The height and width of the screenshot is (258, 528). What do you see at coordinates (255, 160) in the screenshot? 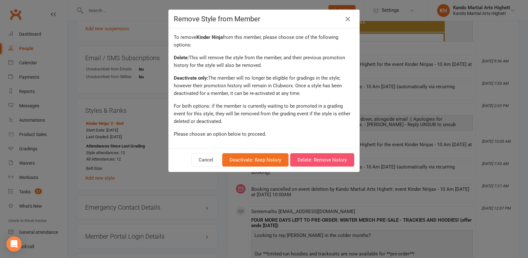
I see `button: Deactivate: Keep history` at bounding box center [255, 160].